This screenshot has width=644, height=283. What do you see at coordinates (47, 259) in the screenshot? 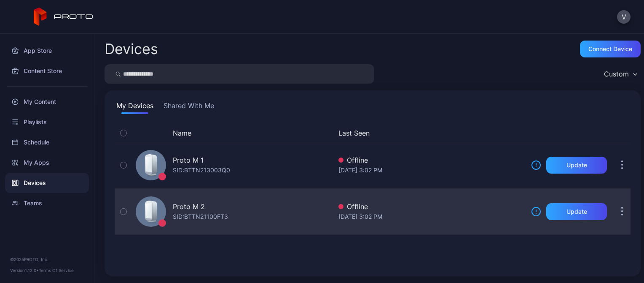
I see `div: © 2025 PROTO, Inc.` at bounding box center [47, 259].